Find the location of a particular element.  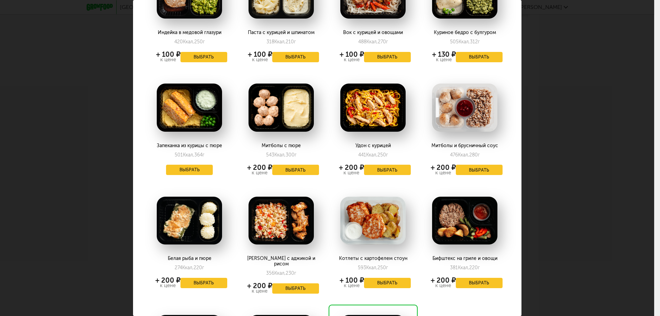

img: big_A8dMbFVdBMb6J8zv.png is located at coordinates (373, 108).